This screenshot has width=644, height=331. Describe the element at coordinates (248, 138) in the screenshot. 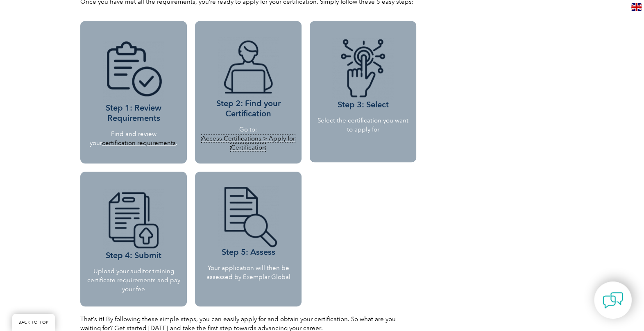

I see `p: Go to:` at that location.